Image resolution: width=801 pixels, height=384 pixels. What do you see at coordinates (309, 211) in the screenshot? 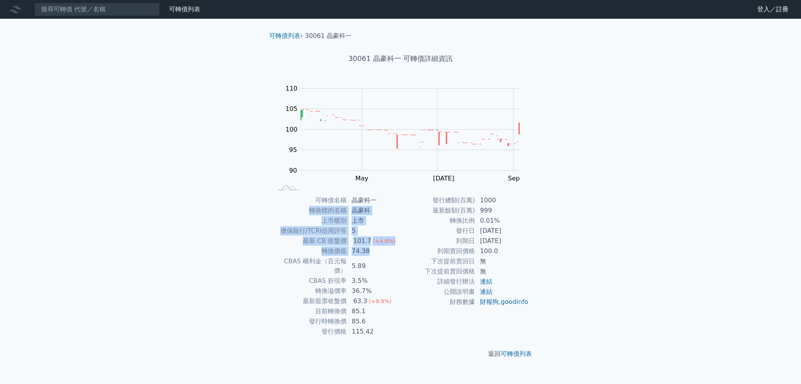
I see `td: 轉換標的名稱` at bounding box center [309, 211].